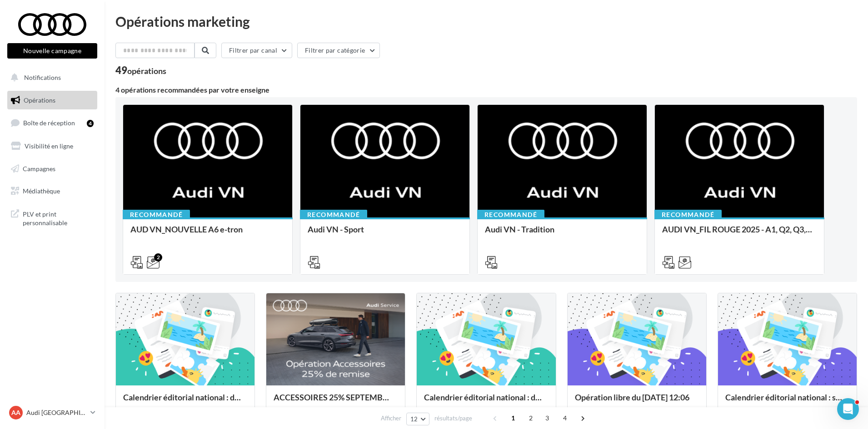 The image size is (868, 429). Describe the element at coordinates (208, 234) in the screenshot. I see `div: AUD VN_NOUVELLE A6 e-tron` at that location.